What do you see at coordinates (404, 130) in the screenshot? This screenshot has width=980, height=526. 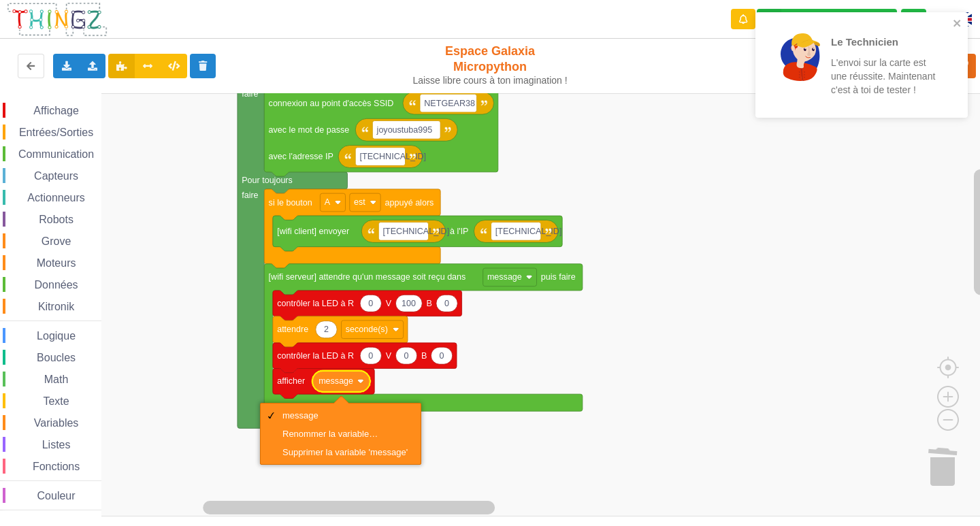 I see `text: joyoustuba995` at bounding box center [404, 130].